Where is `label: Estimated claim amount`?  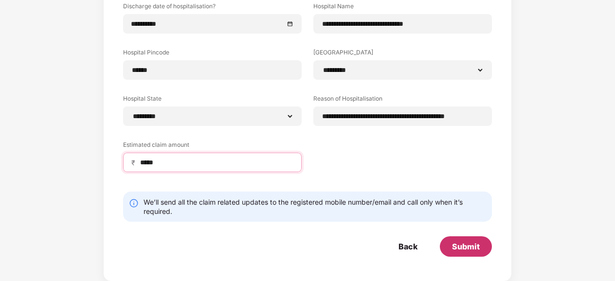
label: Estimated claim amount is located at coordinates (212, 147).